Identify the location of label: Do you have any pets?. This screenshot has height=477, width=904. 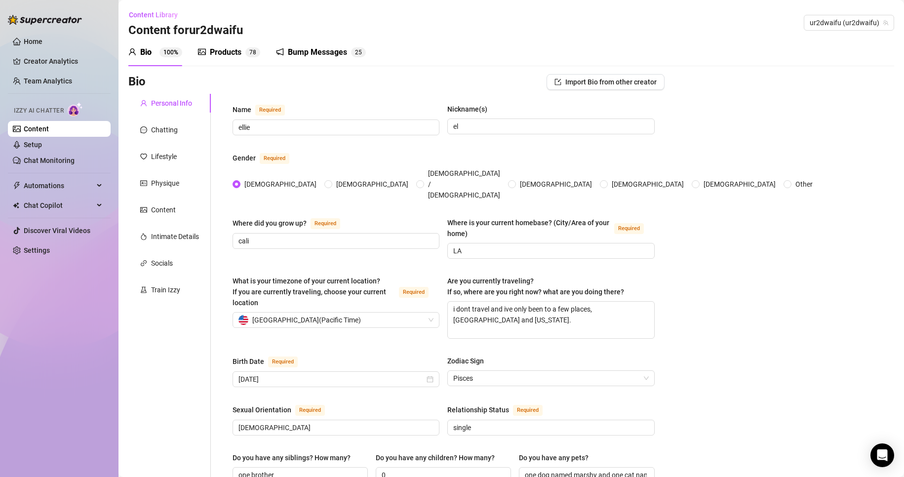
(557, 458).